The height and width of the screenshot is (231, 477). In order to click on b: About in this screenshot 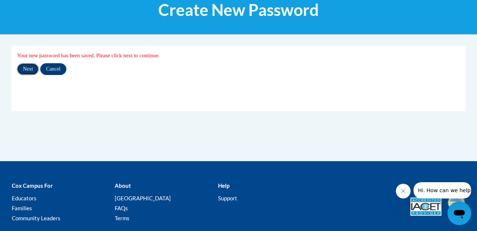, I will do `click(123, 185)`.